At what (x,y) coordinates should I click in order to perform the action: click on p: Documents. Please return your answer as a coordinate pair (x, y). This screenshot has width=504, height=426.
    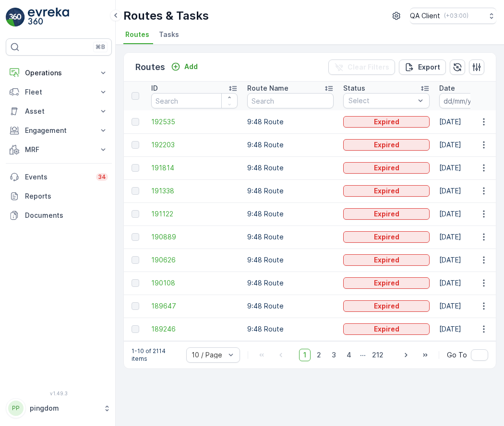
    Looking at the image, I should click on (66, 216).